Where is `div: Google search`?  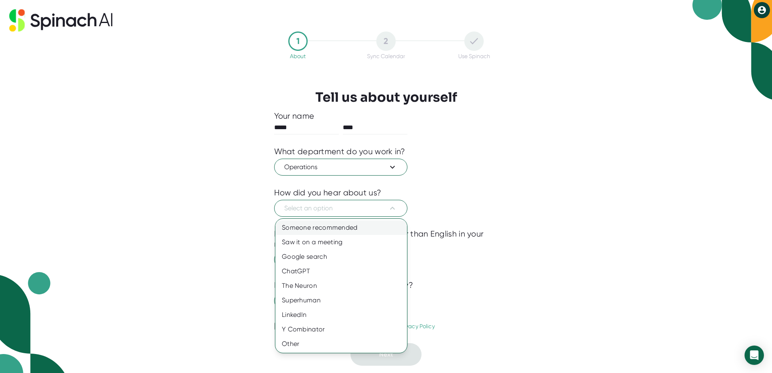 div: Google search is located at coordinates (341, 257).